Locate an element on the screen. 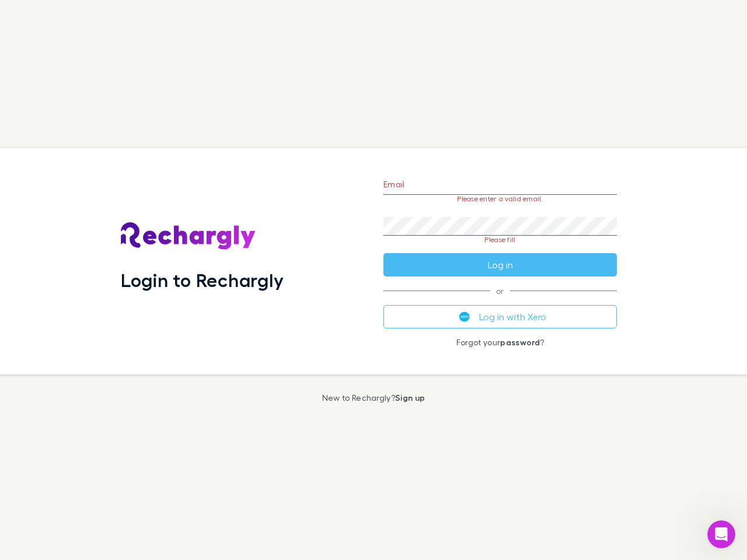  a: password is located at coordinates (520, 341).